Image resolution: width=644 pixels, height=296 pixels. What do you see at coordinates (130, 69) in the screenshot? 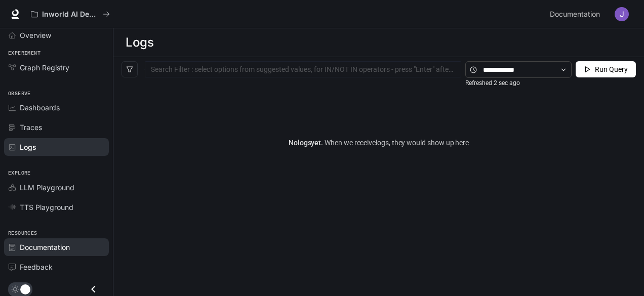
I see `button: filter` at bounding box center [130, 69].